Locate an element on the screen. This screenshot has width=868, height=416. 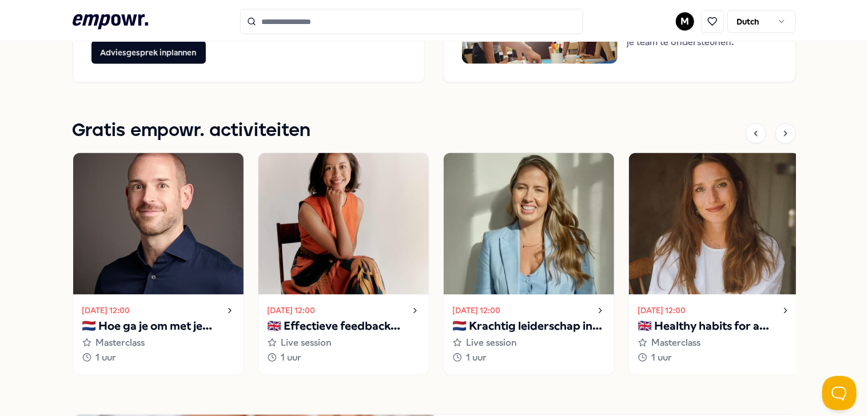
input: Search for products, categories or subcategories is located at coordinates (412, 22).